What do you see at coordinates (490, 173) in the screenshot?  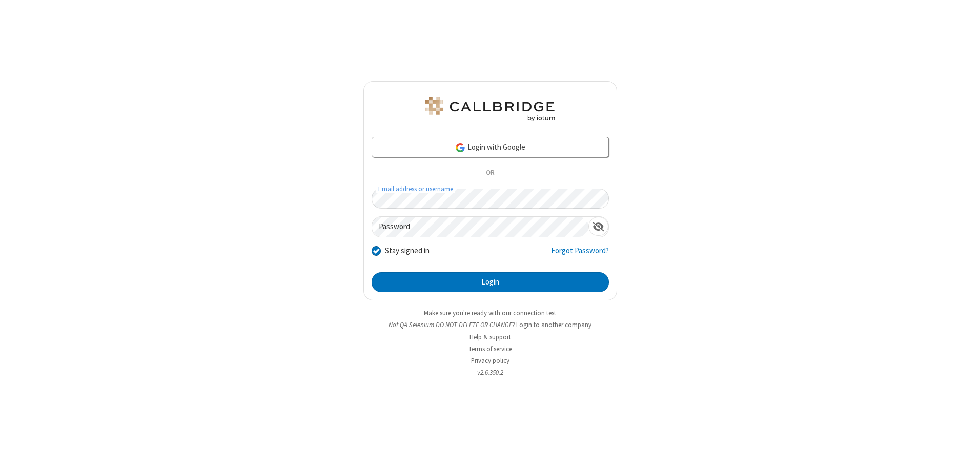 I see `span: OR` at bounding box center [490, 173].